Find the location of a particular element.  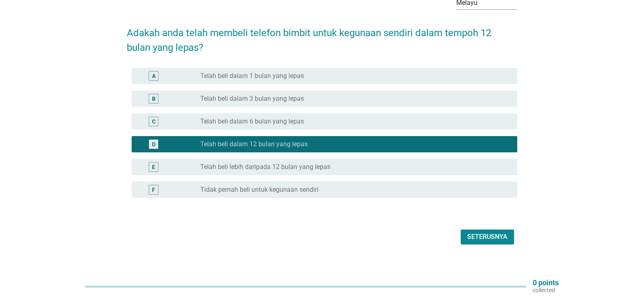

label: Telah beli lebih daripada 12 bulan yang lepas is located at coordinates (265, 167).